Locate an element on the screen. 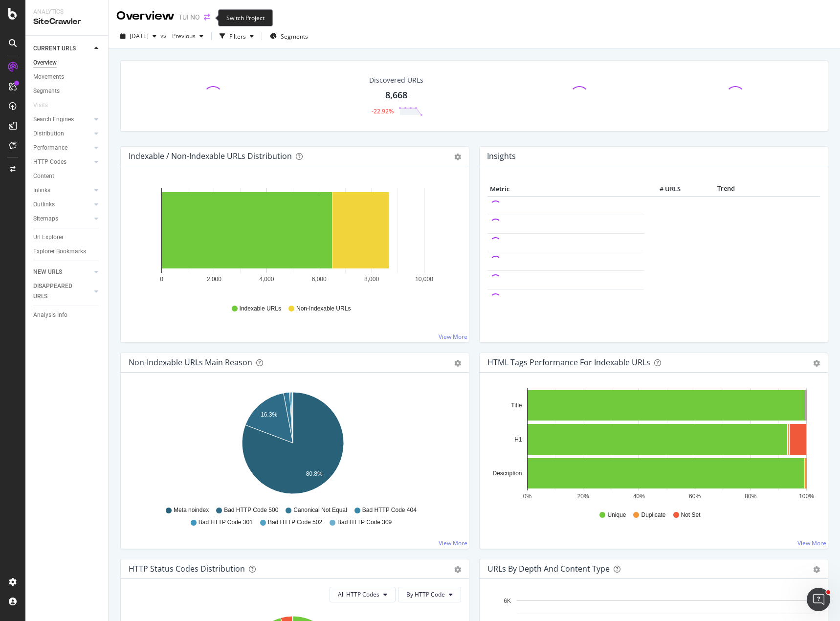 The image size is (840, 621). div: Non-Indexable URLs Main Reason is located at coordinates (190, 363).